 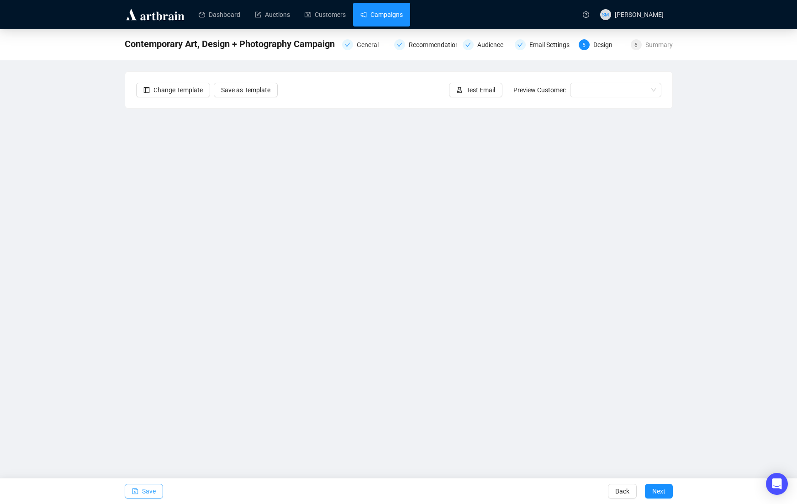 I want to click on span: Preview Customer:, so click(x=540, y=90).